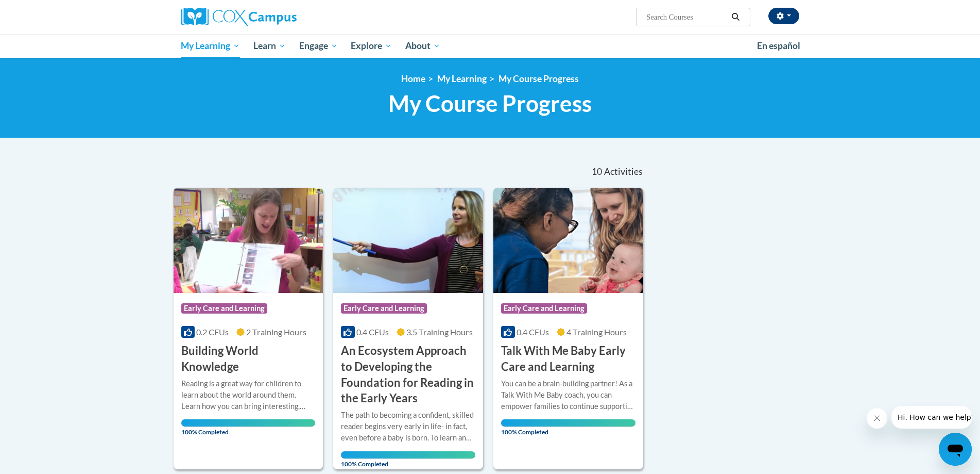 The width and height of the screenshot is (980, 474). What do you see at coordinates (248, 395) in the screenshot?
I see `div: Reading is a great way for children to learn about the world around them. Learn how you can bring...` at bounding box center [248, 395].